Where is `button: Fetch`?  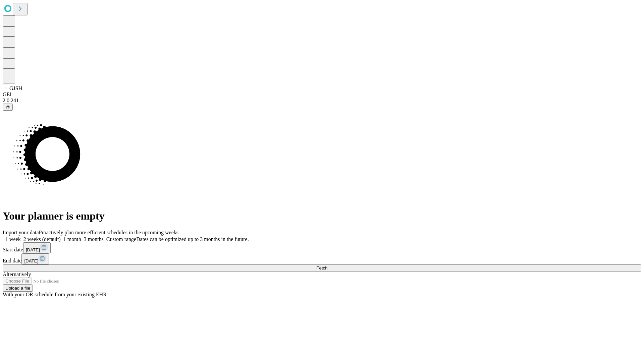 button: Fetch is located at coordinates (322, 268).